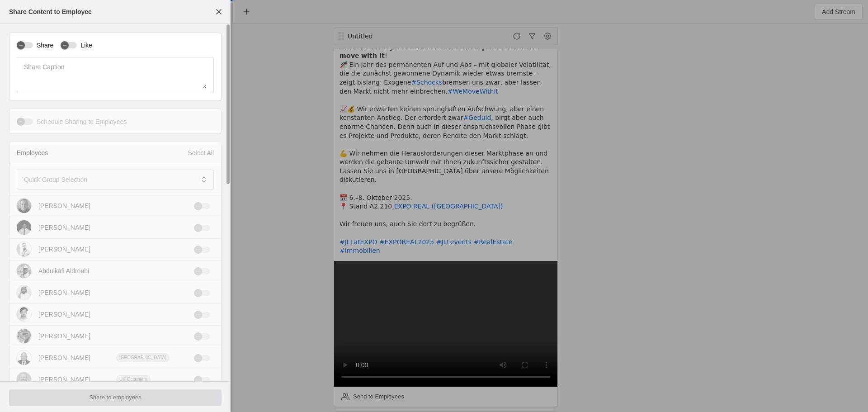 This screenshot has height=412, width=868. I want to click on div: UK Occupiers, so click(133, 379).